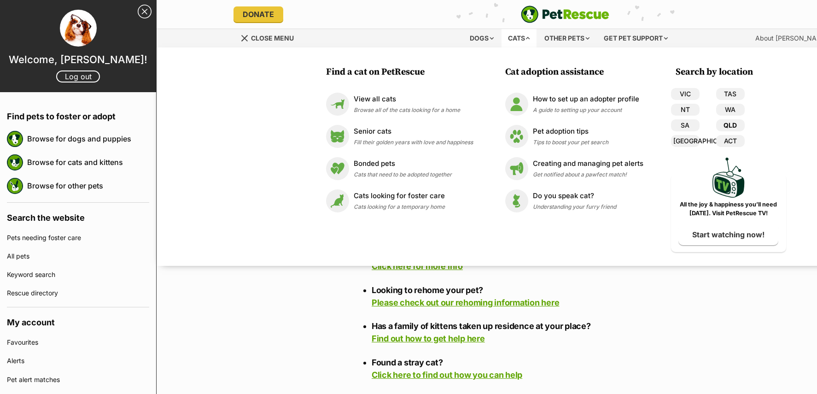 Image resolution: width=817 pixels, height=394 pixels. I want to click on a: All pets, so click(78, 256).